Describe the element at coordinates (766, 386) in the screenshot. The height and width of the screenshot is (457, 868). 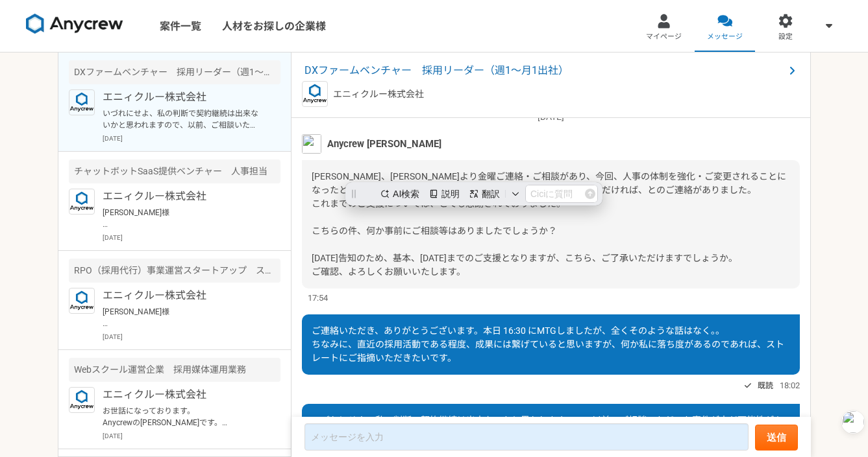
I see `span: 既読` at that location.